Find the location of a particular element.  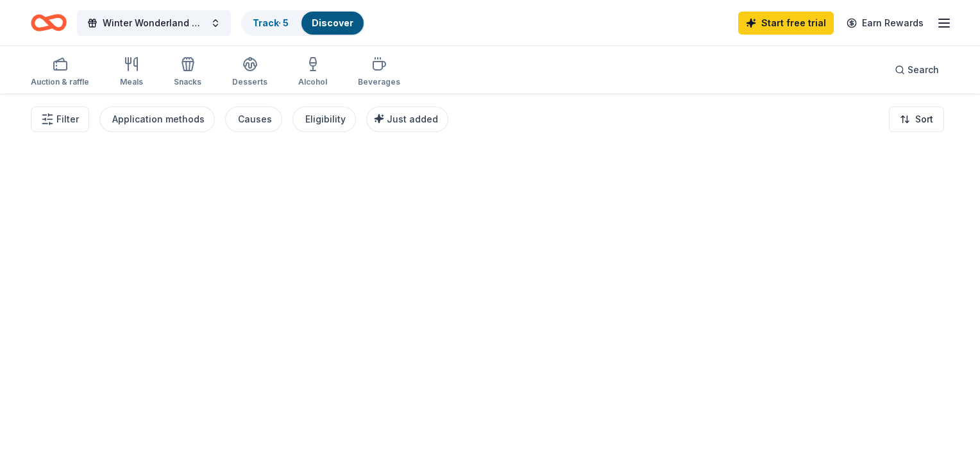

div: Auction & raffle is located at coordinates (60, 82).